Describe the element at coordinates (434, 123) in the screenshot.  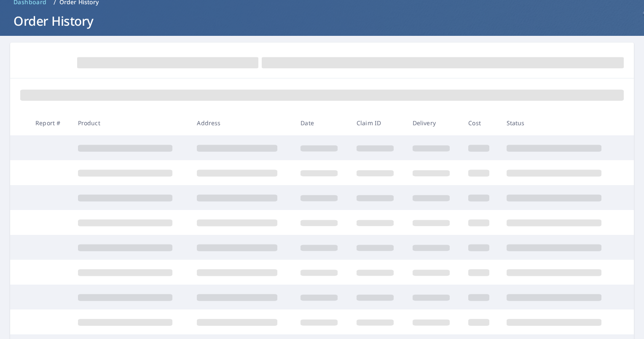
I see `th: Delivery` at that location.